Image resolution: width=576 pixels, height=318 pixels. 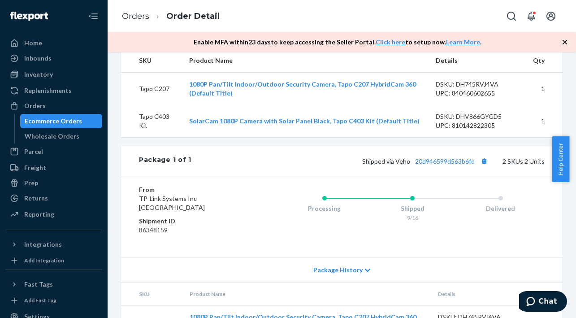 What do you see at coordinates (31, 183) in the screenshot?
I see `div: Prep` at bounding box center [31, 183].